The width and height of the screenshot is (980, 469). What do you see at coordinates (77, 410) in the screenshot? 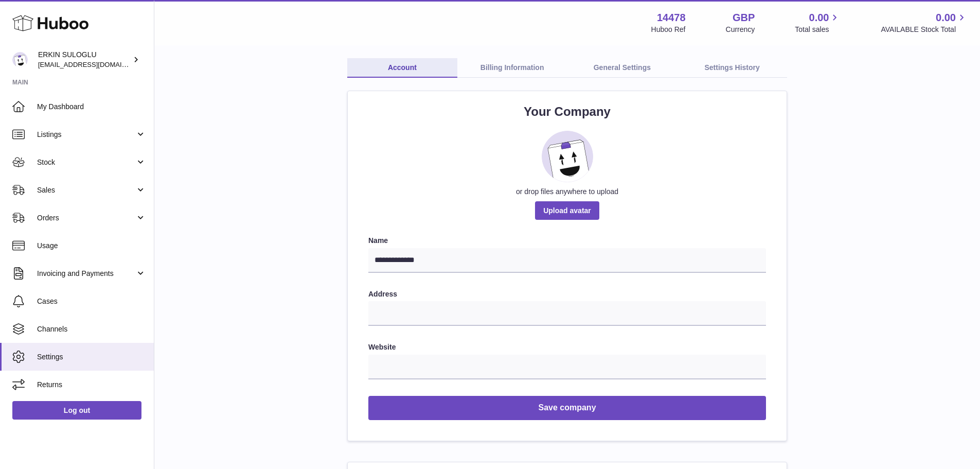
I see `a: Log out` at bounding box center [77, 410].